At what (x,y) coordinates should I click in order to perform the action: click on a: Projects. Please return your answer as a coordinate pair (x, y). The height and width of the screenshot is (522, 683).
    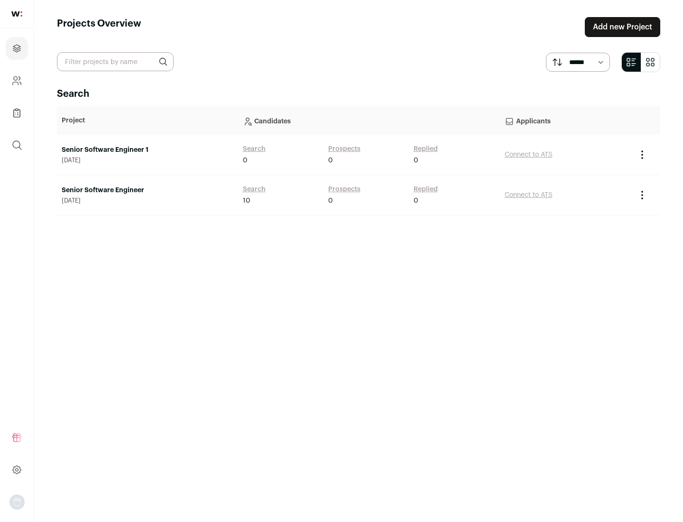
    Looking at the image, I should click on (17, 48).